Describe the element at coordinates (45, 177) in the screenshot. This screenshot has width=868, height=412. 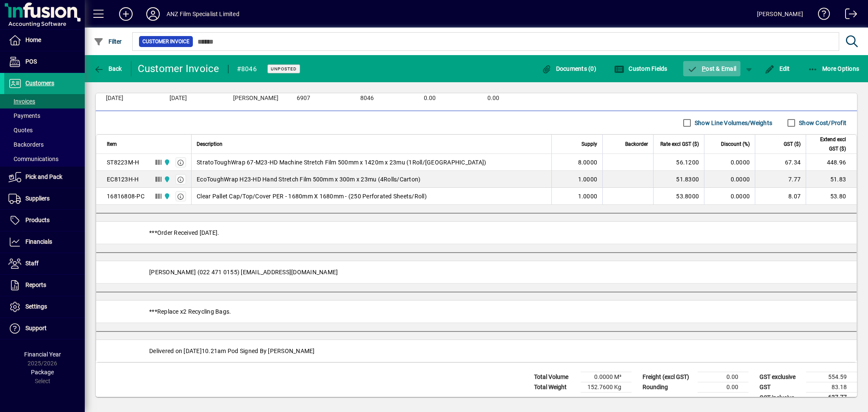
I see `a: Pick and Pack` at that location.